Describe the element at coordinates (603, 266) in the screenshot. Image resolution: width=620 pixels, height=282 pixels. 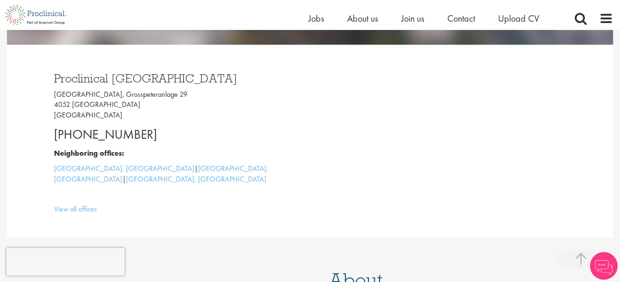
I see `img: Chatbot` at that location.